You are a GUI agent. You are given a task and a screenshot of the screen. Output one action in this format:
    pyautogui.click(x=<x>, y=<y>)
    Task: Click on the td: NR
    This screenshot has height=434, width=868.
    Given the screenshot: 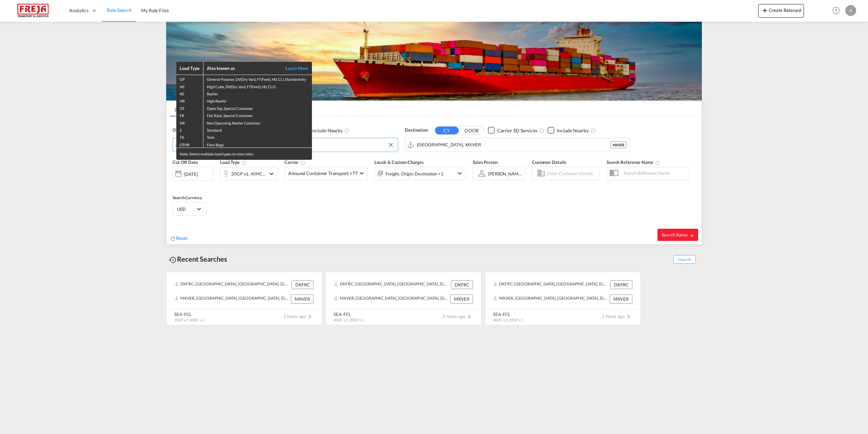 What is the action you would take?
    pyautogui.click(x=190, y=122)
    